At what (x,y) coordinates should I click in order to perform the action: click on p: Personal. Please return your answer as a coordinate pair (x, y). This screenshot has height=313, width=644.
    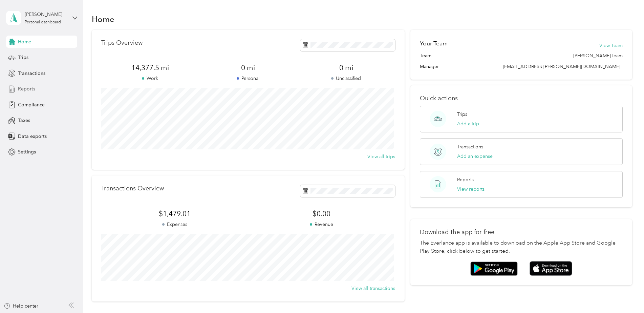
    Looking at the image, I should click on (248, 78).